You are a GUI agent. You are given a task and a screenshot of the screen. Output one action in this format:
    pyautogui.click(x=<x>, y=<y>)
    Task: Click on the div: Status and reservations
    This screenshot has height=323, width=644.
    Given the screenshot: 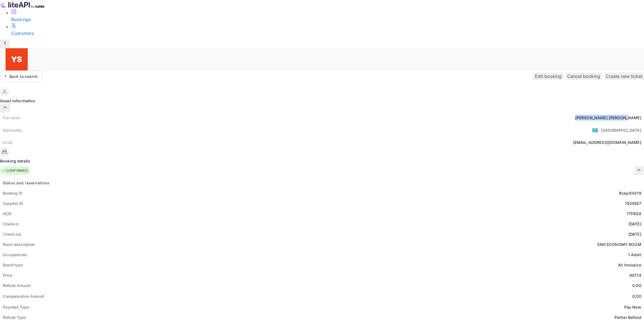 What is the action you would take?
    pyautogui.click(x=26, y=182)
    